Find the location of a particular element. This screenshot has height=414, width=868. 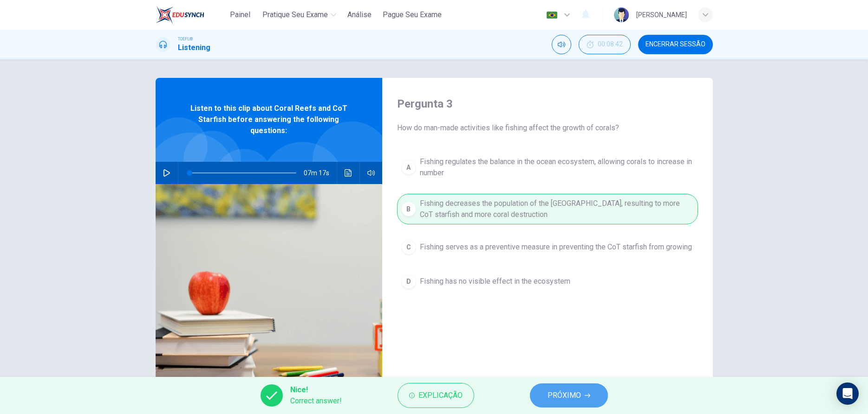

div: Open Intercom Messenger is located at coordinates (848, 394).